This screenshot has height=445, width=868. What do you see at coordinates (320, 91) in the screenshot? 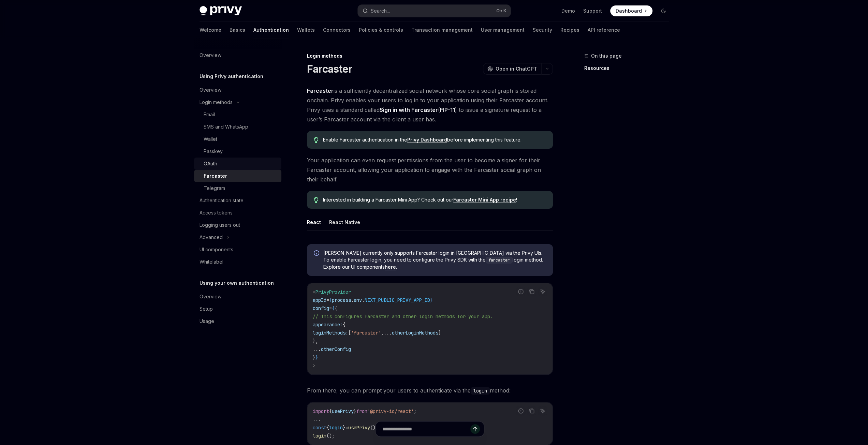
I see `strong: Farcaster` at bounding box center [320, 91].